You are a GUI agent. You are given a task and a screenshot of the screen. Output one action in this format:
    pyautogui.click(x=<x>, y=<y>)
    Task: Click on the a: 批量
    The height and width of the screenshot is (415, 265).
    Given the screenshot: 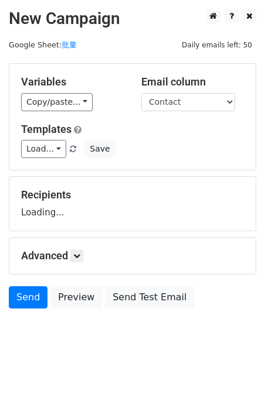 What is the action you would take?
    pyautogui.click(x=69, y=44)
    